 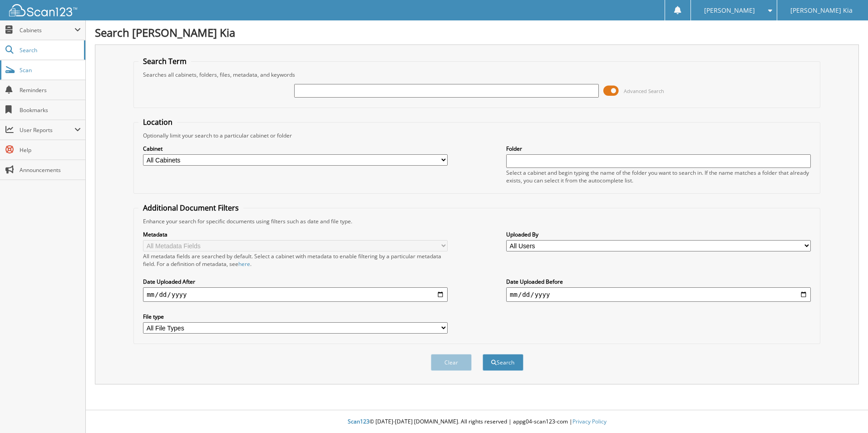 What do you see at coordinates (658, 177) in the screenshot?
I see `div: Select a cabinet and begin typing the name of the folder you want to search in. If the name match...` at bounding box center [658, 177].